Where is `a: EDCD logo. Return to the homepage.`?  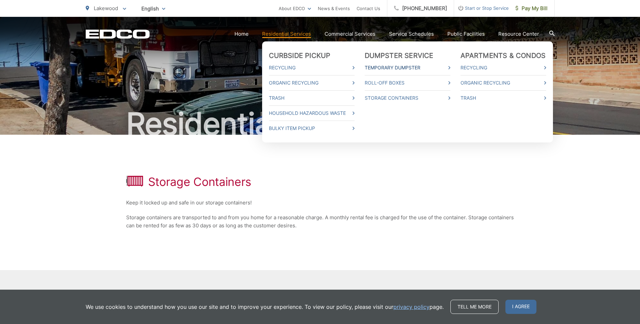 a: EDCD logo. Return to the homepage. is located at coordinates (118, 34).